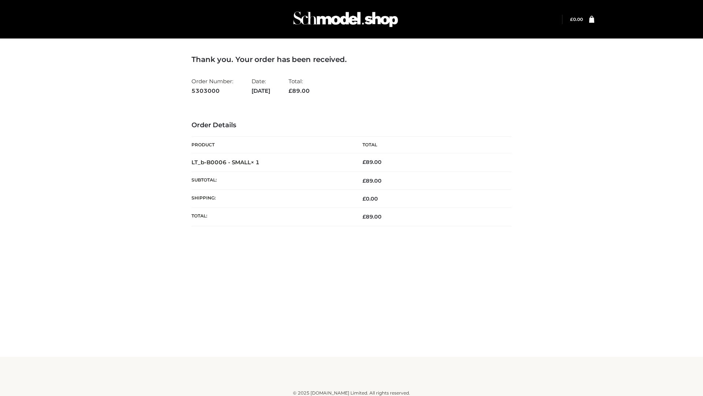  Describe the element at coordinates (261, 86) in the screenshot. I see `li: Date:` at that location.